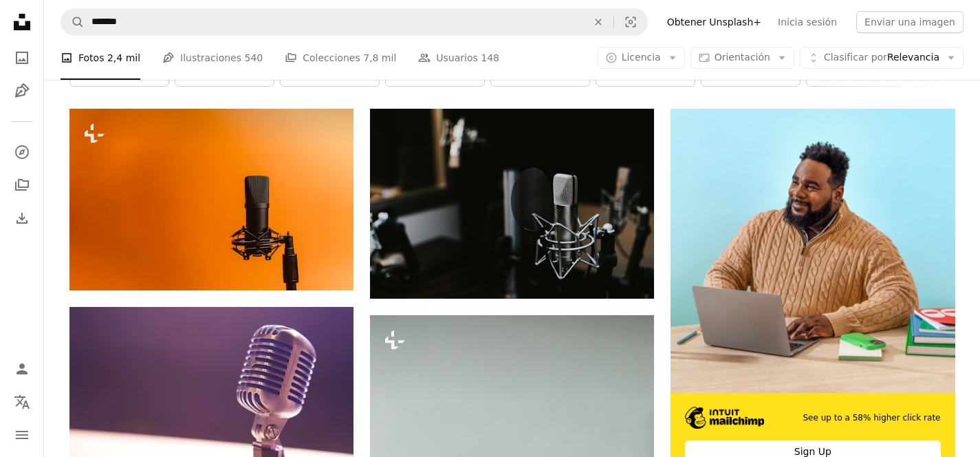  Describe the element at coordinates (855, 57) in the screenshot. I see `span: Clasificar por` at that location.